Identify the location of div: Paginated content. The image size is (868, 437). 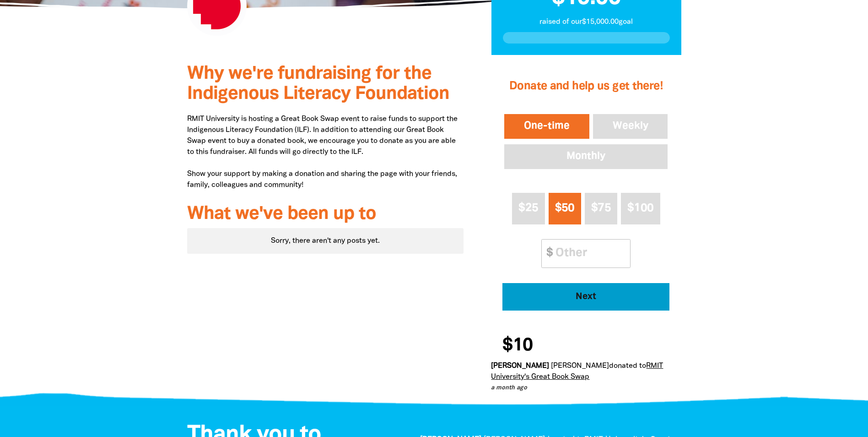
(325, 241).